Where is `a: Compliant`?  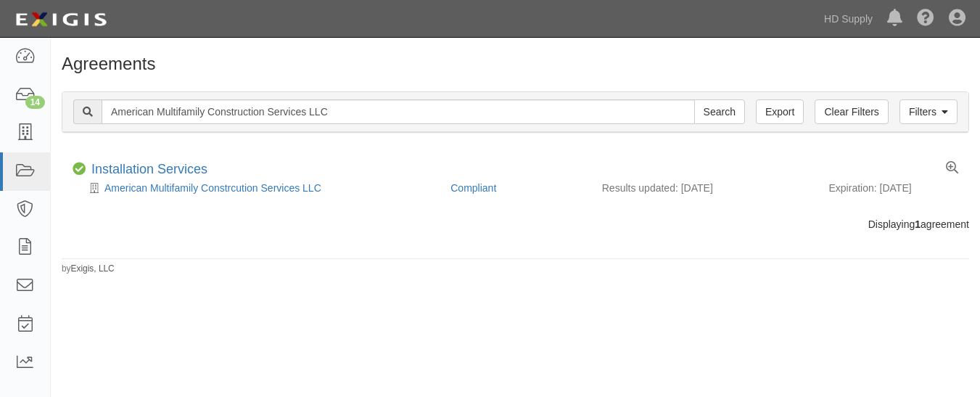
a: Compliant is located at coordinates (473, 188).